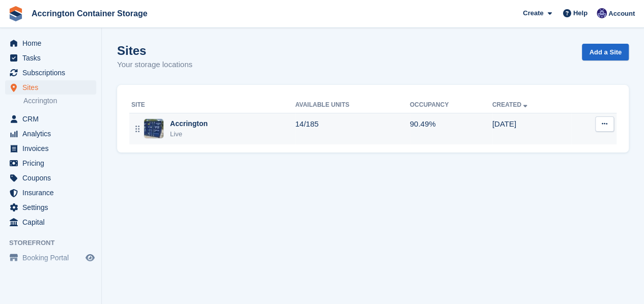  I want to click on span: Create, so click(533, 13).